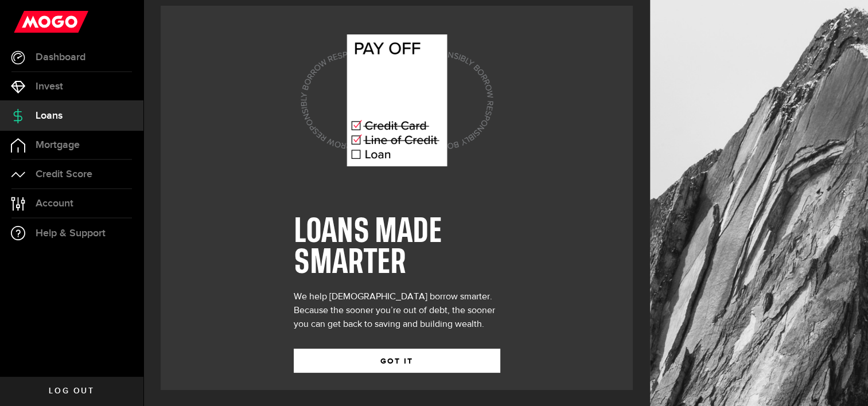  What do you see at coordinates (64, 174) in the screenshot?
I see `span: Credit Score` at bounding box center [64, 174].